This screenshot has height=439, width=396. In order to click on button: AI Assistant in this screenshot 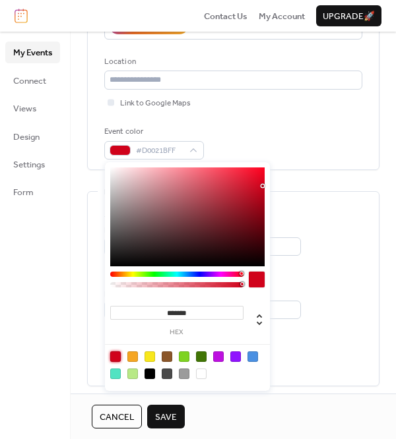, I will do `click(148, 26)`.